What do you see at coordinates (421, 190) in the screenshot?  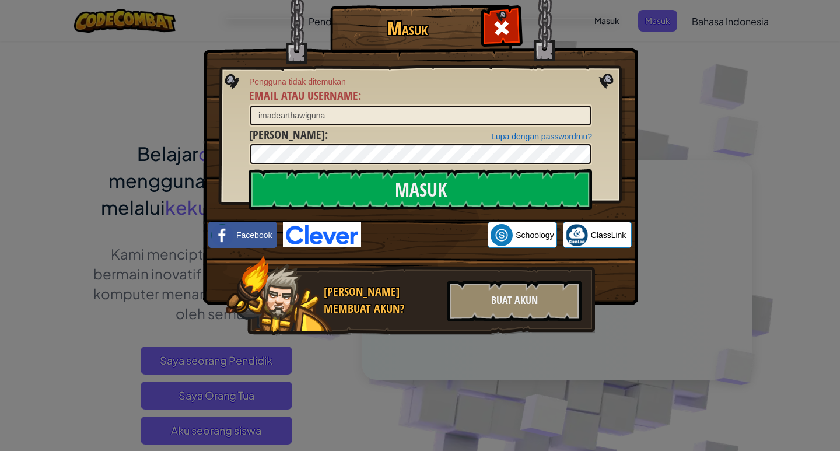 I see `input: Masuk` at bounding box center [421, 190].